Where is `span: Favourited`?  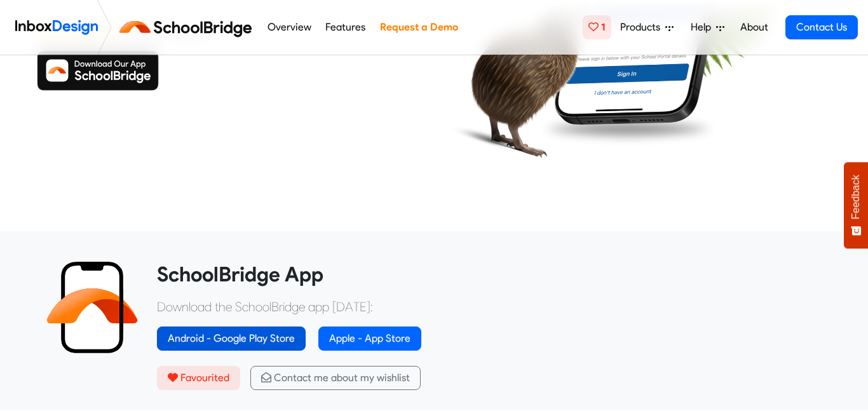
span: Favourited is located at coordinates (205, 378).